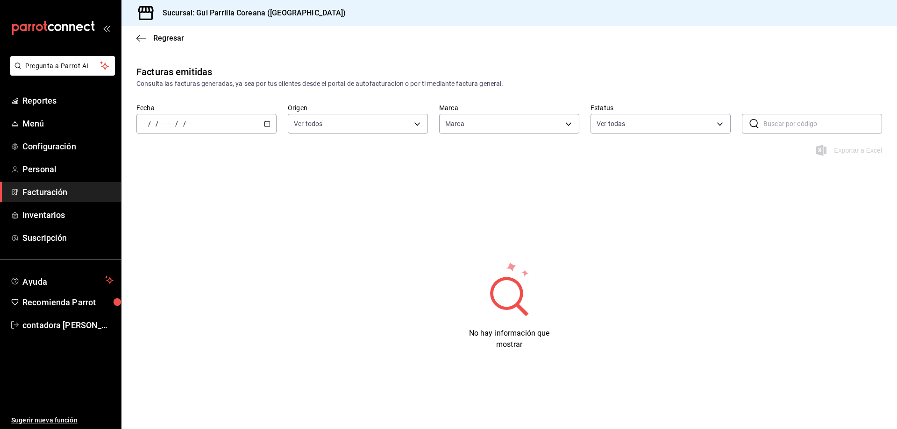  Describe the element at coordinates (358, 108) in the screenshot. I see `label: Origen` at that location.